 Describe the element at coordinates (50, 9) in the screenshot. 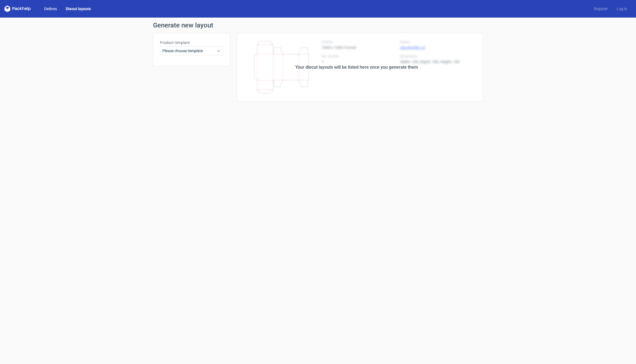

I see `a: Dielines` at that location.